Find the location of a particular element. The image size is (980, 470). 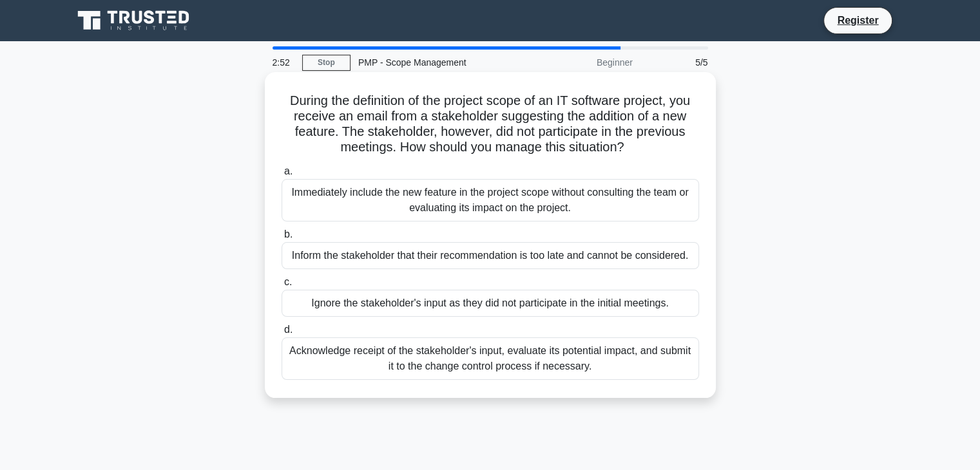

div: Ignore the stakeholder's input as they did not participate in the initial meetings. is located at coordinates (490, 303).